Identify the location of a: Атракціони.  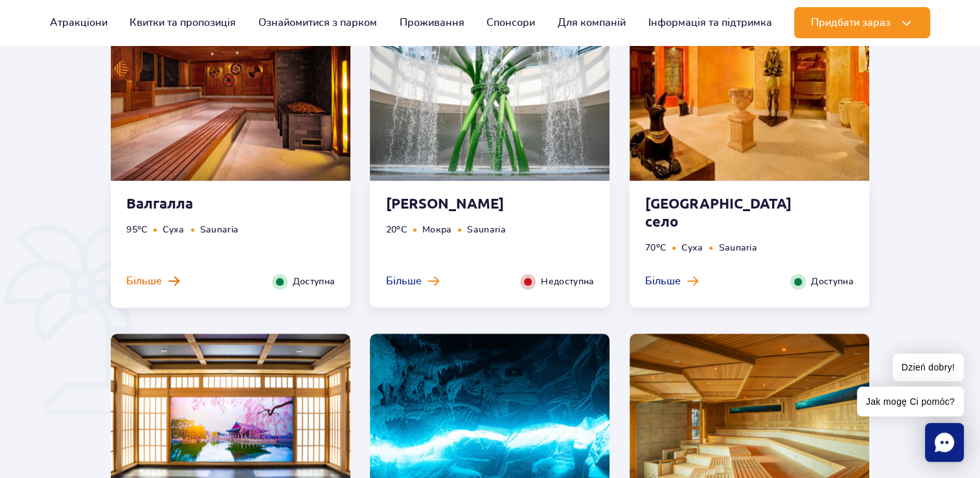
(78, 23).